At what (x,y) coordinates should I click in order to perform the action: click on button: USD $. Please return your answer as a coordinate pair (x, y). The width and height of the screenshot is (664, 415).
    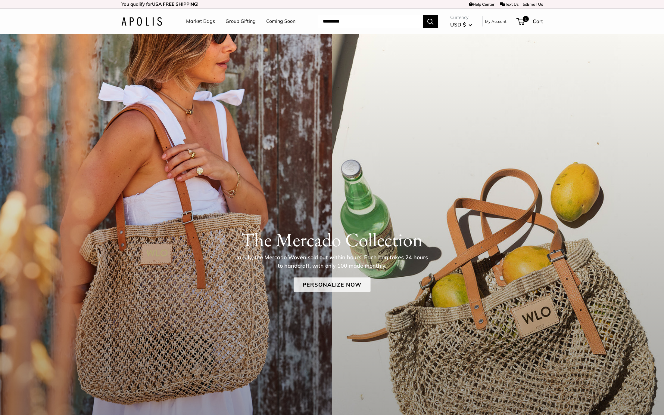
    Looking at the image, I should click on (461, 25).